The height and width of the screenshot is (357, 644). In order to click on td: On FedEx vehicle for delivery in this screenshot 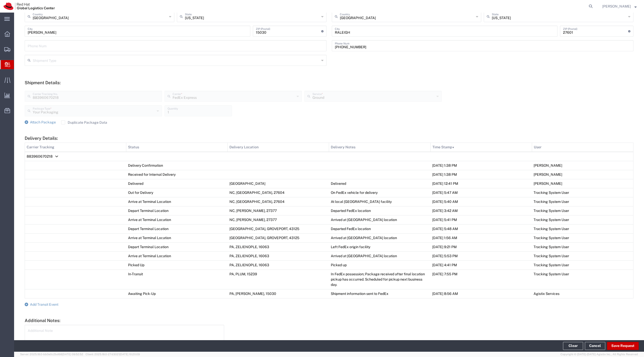, I will do `click(379, 193)`.